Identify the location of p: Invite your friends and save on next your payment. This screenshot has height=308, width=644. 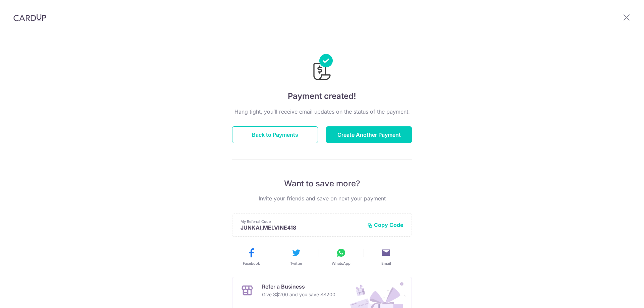
(322, 198).